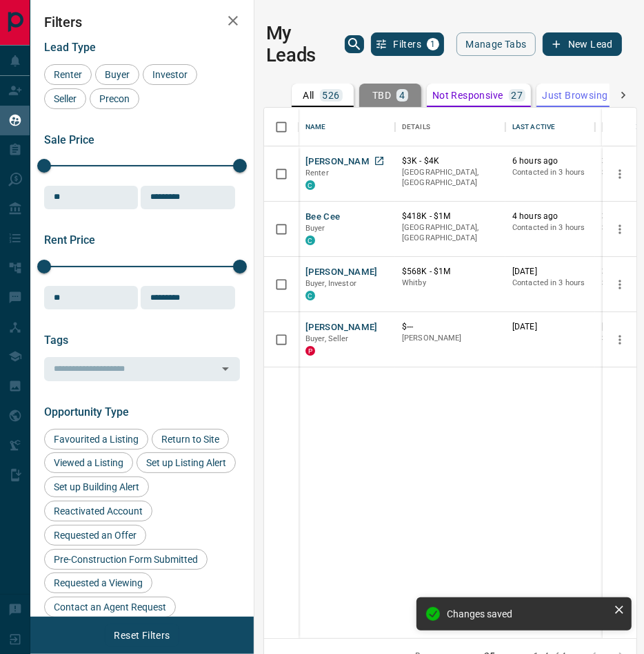  I want to click on div: Set up Building Alert, so click(96, 487).